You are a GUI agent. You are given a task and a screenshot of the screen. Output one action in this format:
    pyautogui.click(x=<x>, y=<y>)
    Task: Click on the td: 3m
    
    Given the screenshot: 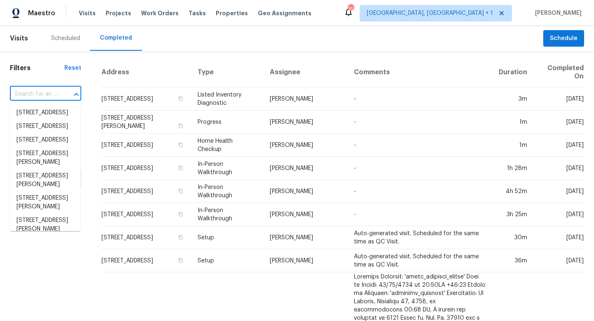 What is the action you would take?
    pyautogui.click(x=513, y=99)
    